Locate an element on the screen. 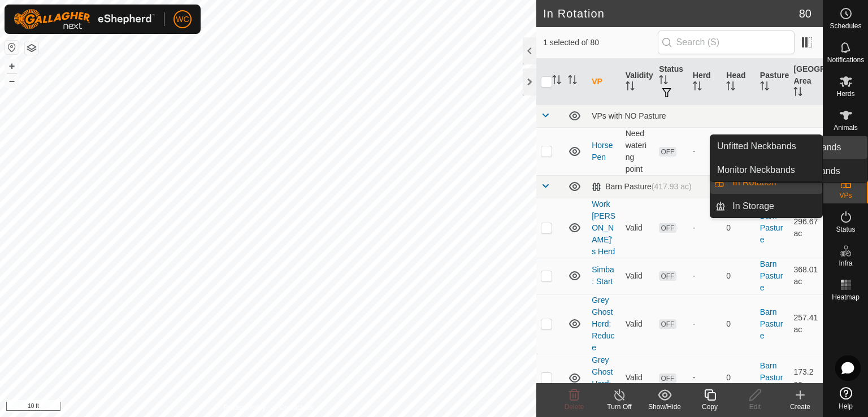 The width and height of the screenshot is (868, 417). td: 368.01 ac is located at coordinates (806, 276).